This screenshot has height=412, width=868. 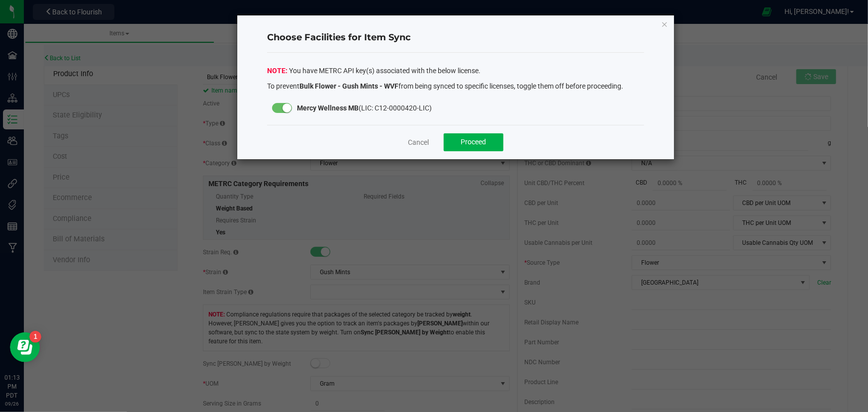 I want to click on strong: Bulk Flower - Gush Mints - WVF, so click(x=348, y=86).